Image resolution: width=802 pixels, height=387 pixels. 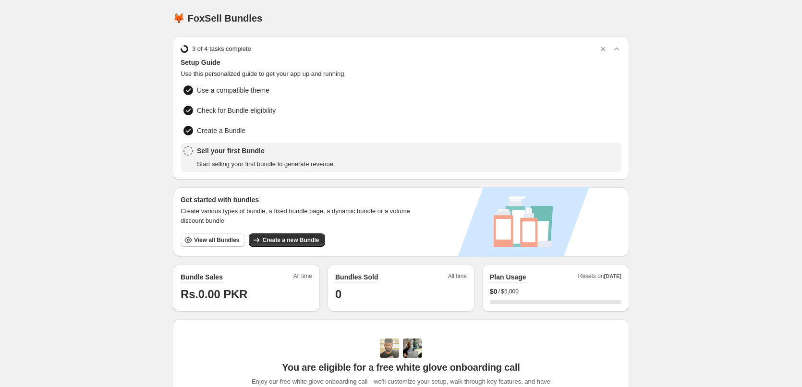 What do you see at coordinates (400, 367) in the screenshot?
I see `span: You are eligible for a free white glove onboarding call` at bounding box center [400, 367].